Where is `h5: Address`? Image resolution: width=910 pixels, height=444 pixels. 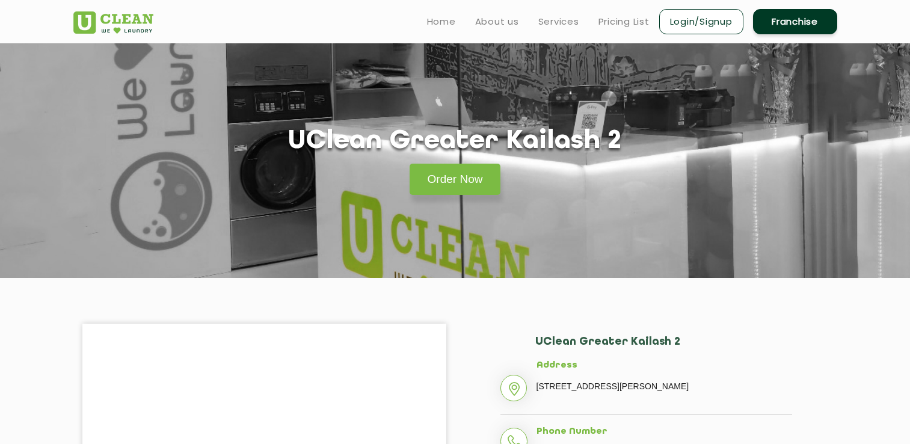 h5: Address is located at coordinates (664, 366).